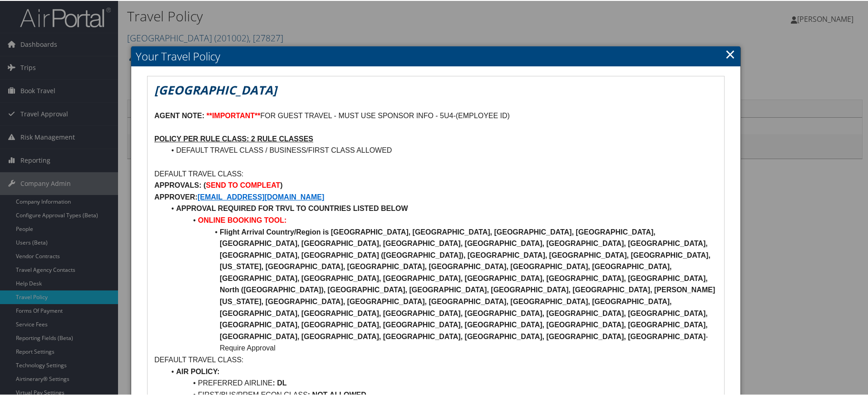  What do you see at coordinates (234, 138) in the screenshot?
I see `u: POLICY PER RULE CLASS: 2 RULE CLASSES` at bounding box center [234, 138].